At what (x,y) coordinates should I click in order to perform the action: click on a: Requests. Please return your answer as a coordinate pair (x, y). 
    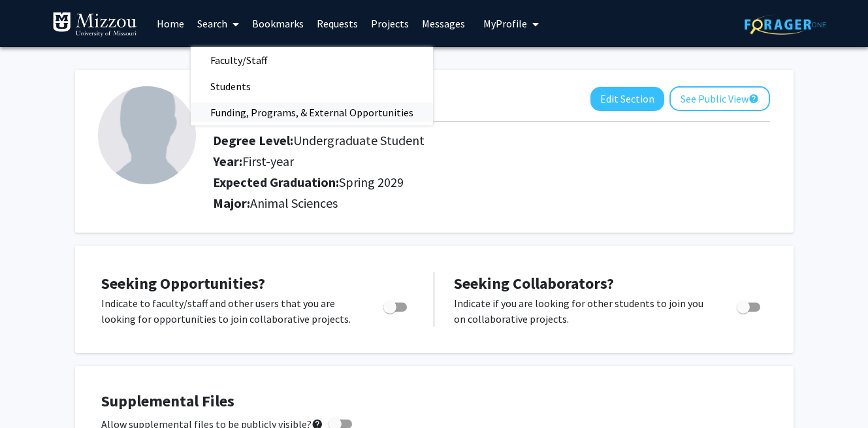
    Looking at the image, I should click on (337, 23).